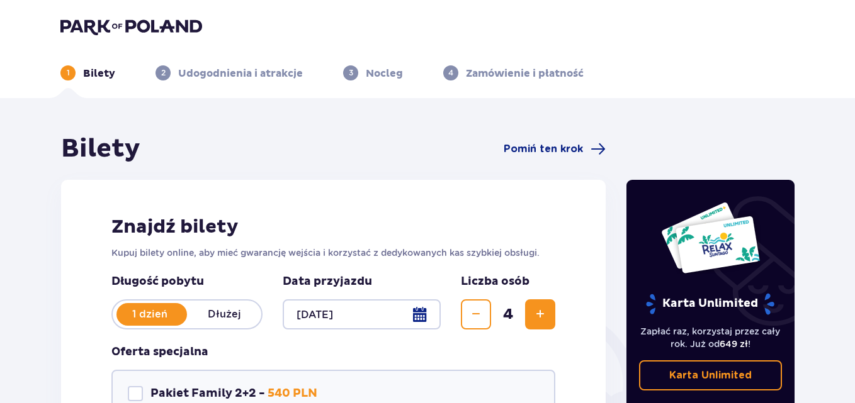 The image size is (855, 403). Describe the element at coordinates (187, 282) in the screenshot. I see `p: Długość pobytu` at that location.